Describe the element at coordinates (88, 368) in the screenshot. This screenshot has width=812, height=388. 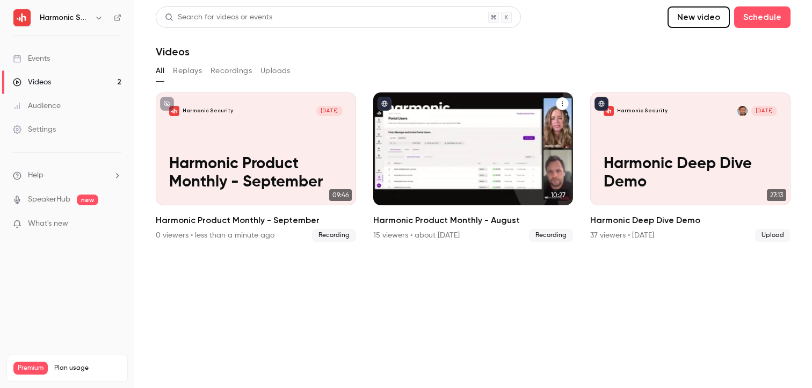
I see `span: Plan usage` at that location.